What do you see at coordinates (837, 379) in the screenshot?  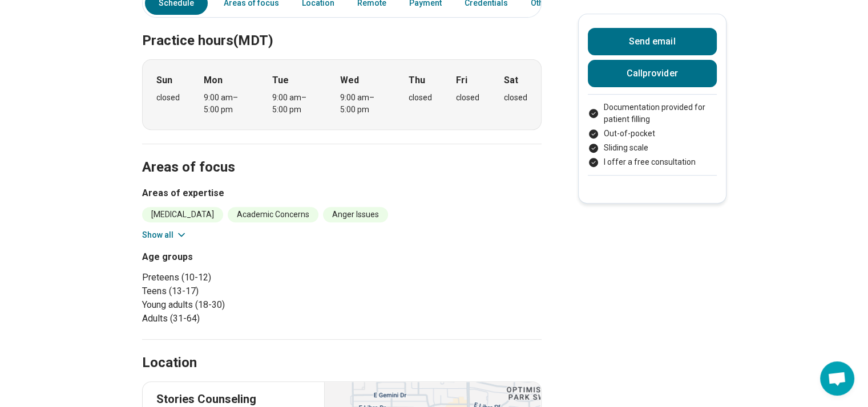 I see `div: Open chat` at bounding box center [837, 379].